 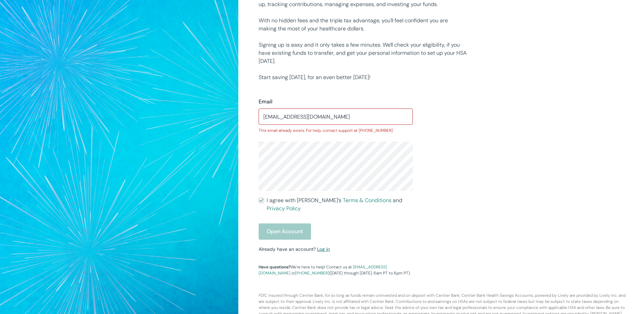 What do you see at coordinates (265, 102) in the screenshot?
I see `label: Email` at bounding box center [265, 102].